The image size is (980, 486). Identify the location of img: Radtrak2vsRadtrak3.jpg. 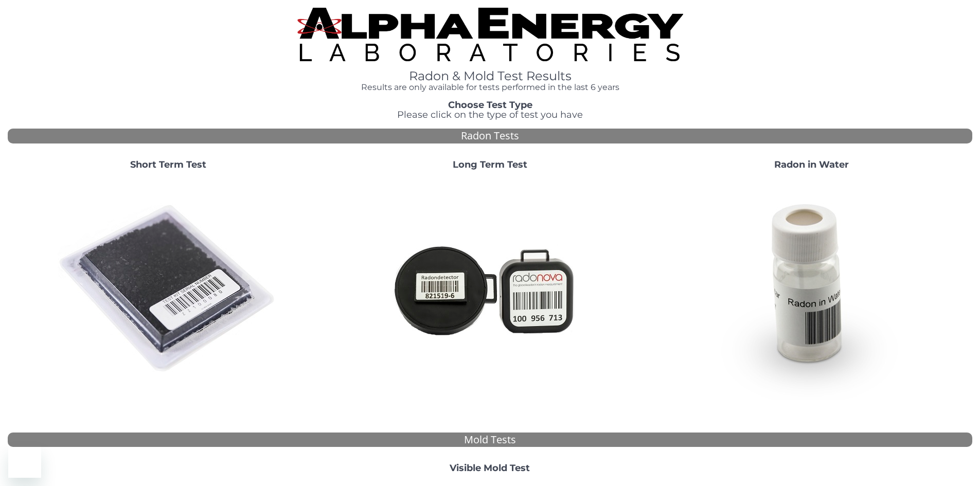
(490, 289).